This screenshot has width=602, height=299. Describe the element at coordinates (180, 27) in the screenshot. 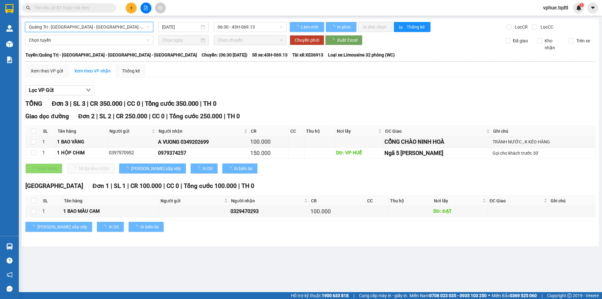

I see `input: 11/08/2025` at that location.